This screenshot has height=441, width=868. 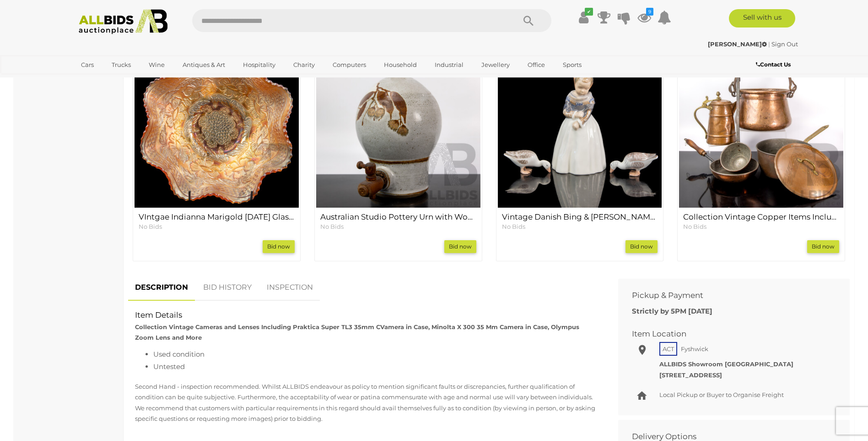 I want to click on li: Untested, so click(x=375, y=366).